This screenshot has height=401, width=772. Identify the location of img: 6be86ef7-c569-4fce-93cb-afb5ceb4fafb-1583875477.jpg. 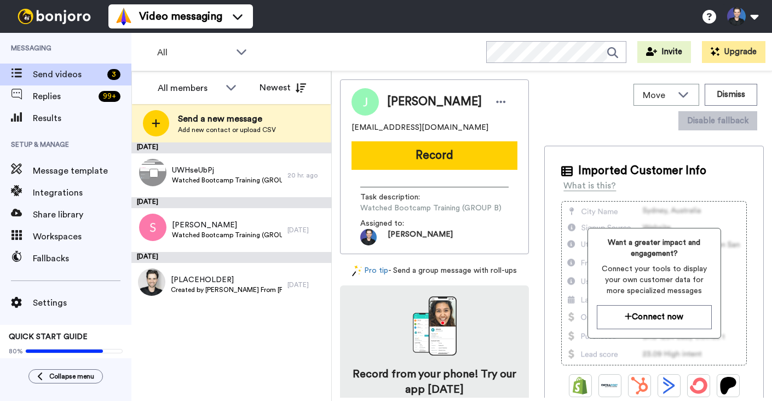
(369, 237).